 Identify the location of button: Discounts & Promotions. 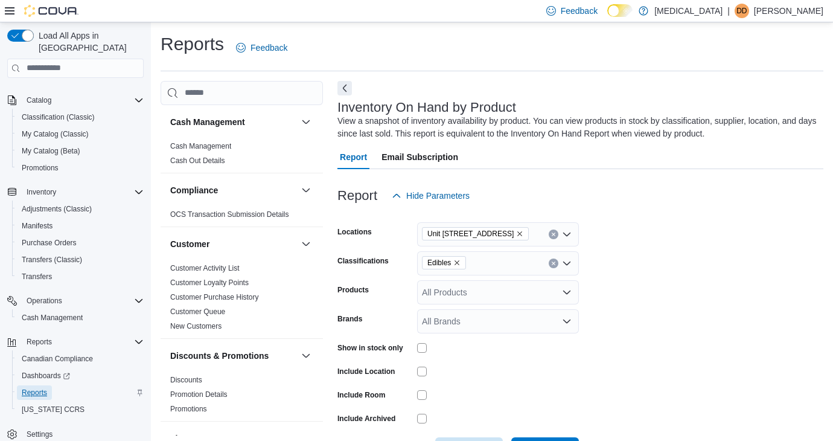
(233, 356).